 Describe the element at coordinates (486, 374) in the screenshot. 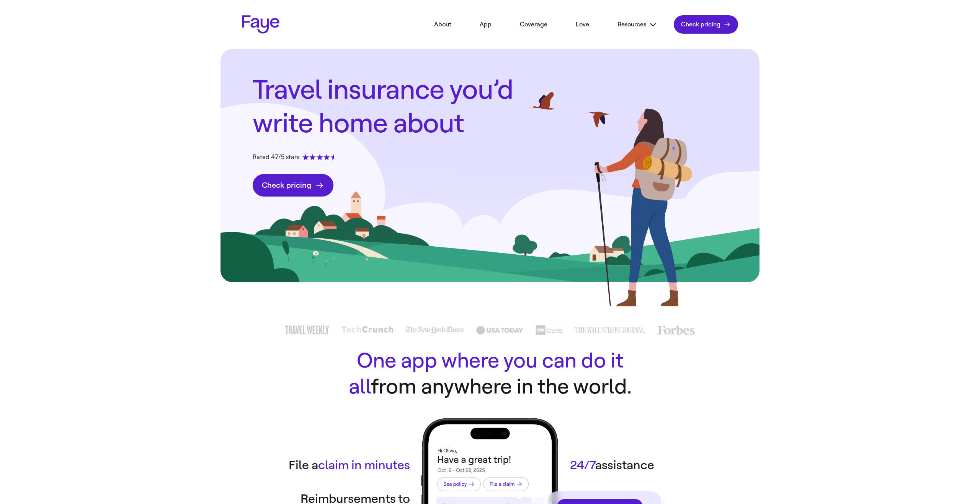

I see `strong: One app where you can do it all` at that location.